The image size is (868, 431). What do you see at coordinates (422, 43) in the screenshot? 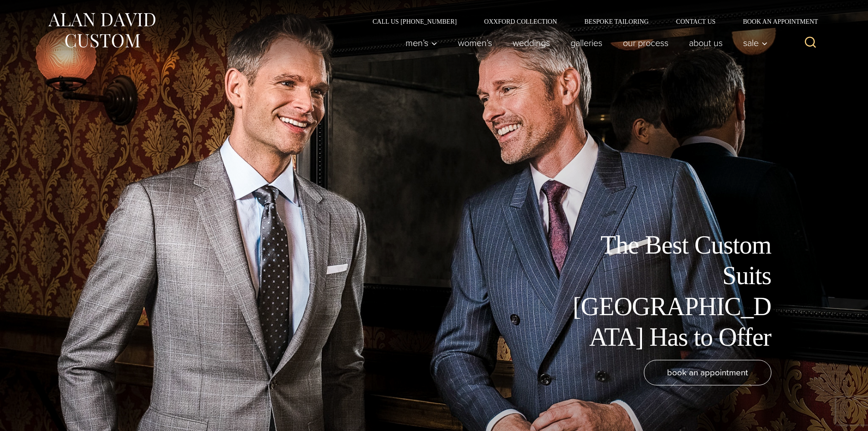
I see `span: Men’s` at bounding box center [422, 43].